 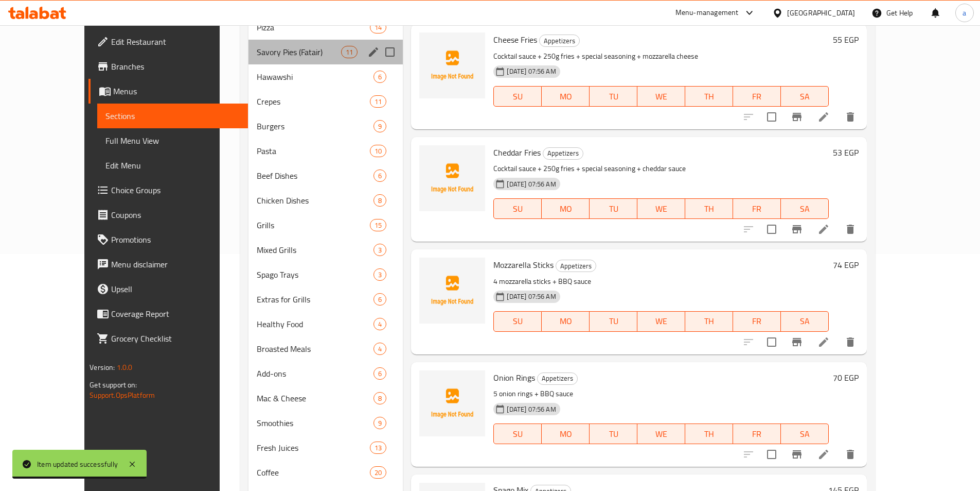 What do you see at coordinates (326, 28) in the screenshot?
I see `div: Pizza14` at bounding box center [326, 28].